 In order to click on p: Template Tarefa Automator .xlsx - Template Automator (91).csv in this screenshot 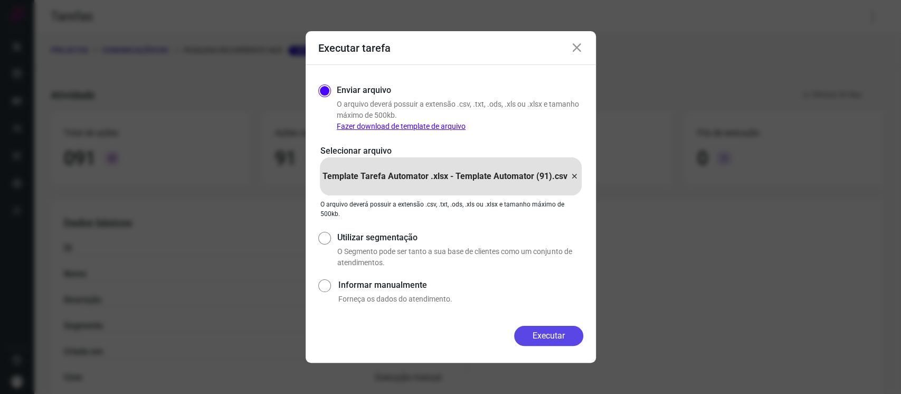, I will do `click(445, 176)`.